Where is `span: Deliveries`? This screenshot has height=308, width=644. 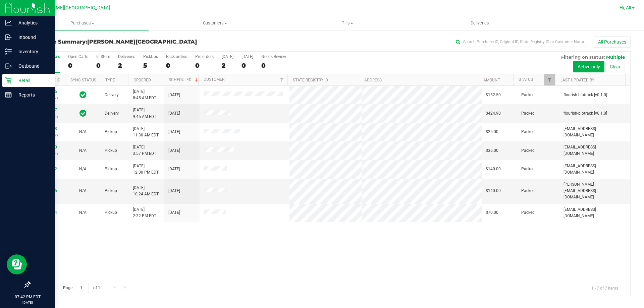 span: Deliveries is located at coordinates (480, 23).